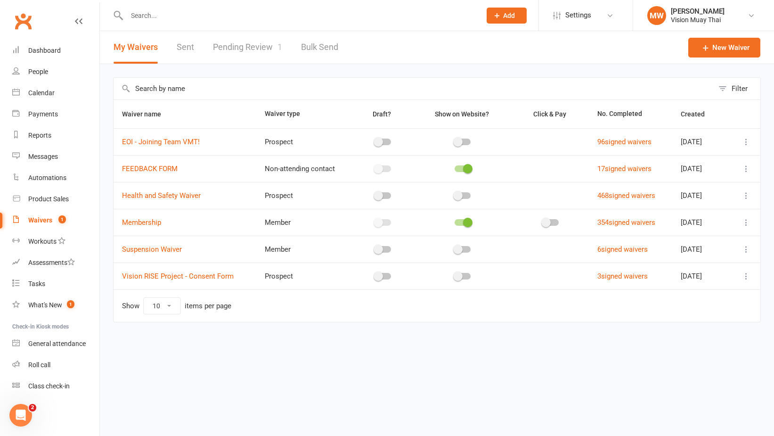 The height and width of the screenshot is (436, 774). I want to click on td: Non-attending contact, so click(304, 168).